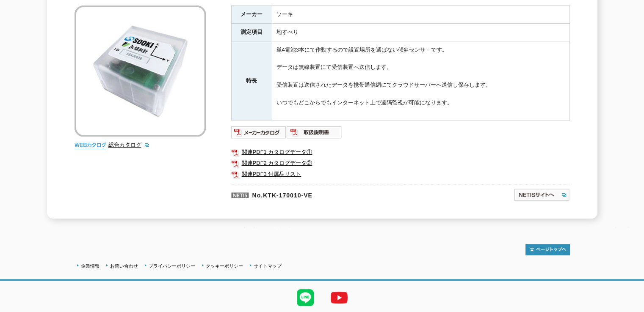  What do you see at coordinates (90, 266) in the screenshot?
I see `a: 企業情報` at bounding box center [90, 266].